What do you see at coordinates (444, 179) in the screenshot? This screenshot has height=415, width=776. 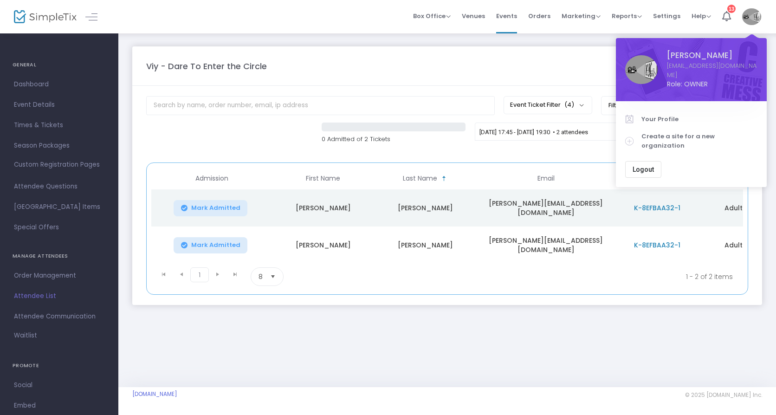 I see `span: Sortable` at bounding box center [444, 179].